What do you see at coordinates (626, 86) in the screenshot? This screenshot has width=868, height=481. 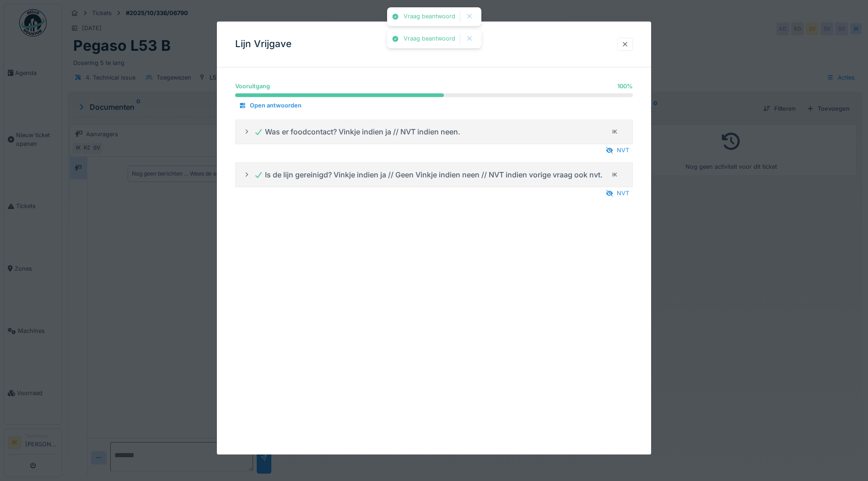 I see `div: 100 %` at bounding box center [626, 86].